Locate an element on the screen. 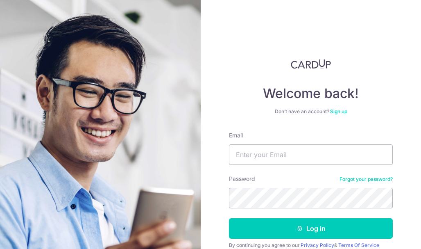 The width and height of the screenshot is (421, 249). a: Terms Of Service is located at coordinates (359, 244).